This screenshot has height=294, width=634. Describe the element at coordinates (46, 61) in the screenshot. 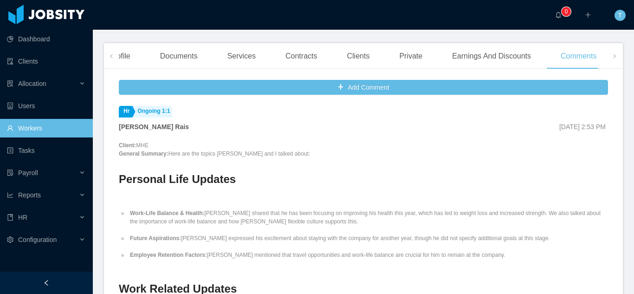

I see `a: icon: auditClients` at that location.